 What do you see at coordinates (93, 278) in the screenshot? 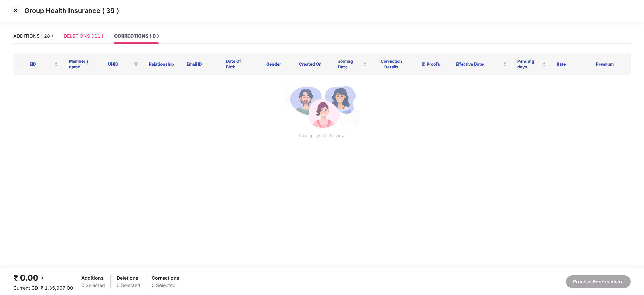
I see `div: Additions` at bounding box center [93, 278].